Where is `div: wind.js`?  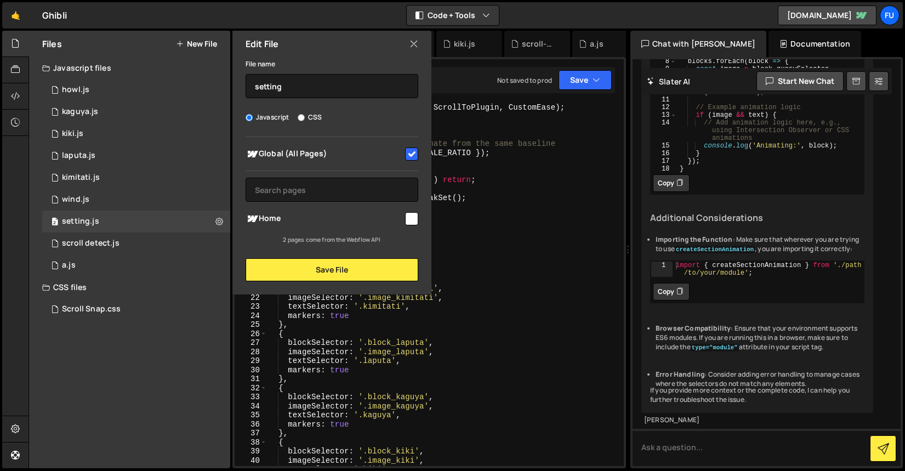
div: wind.js is located at coordinates (76, 199).